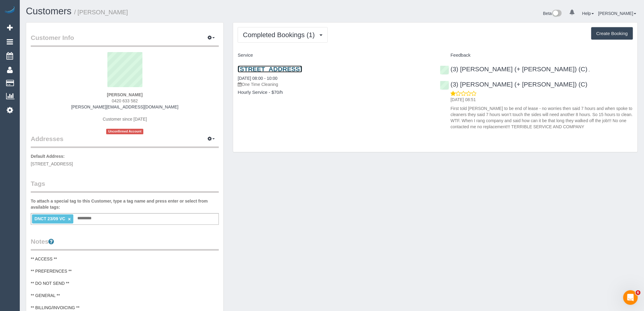 This screenshot has width=644, height=311. I want to click on span: 6, so click(638, 293).